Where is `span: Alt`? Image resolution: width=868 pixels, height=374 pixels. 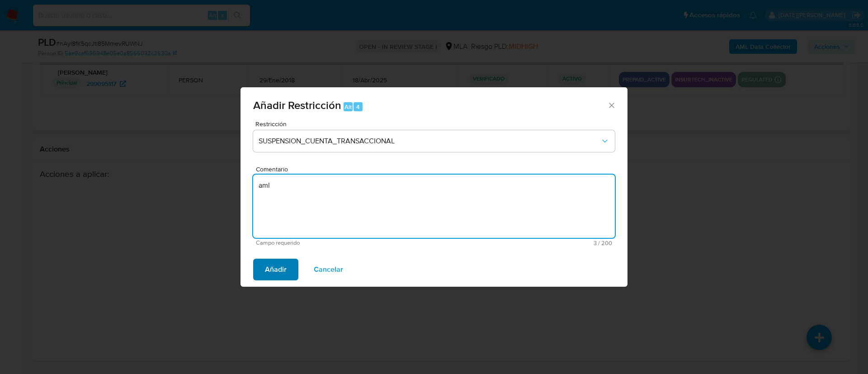
span: Alt is located at coordinates (348, 107).